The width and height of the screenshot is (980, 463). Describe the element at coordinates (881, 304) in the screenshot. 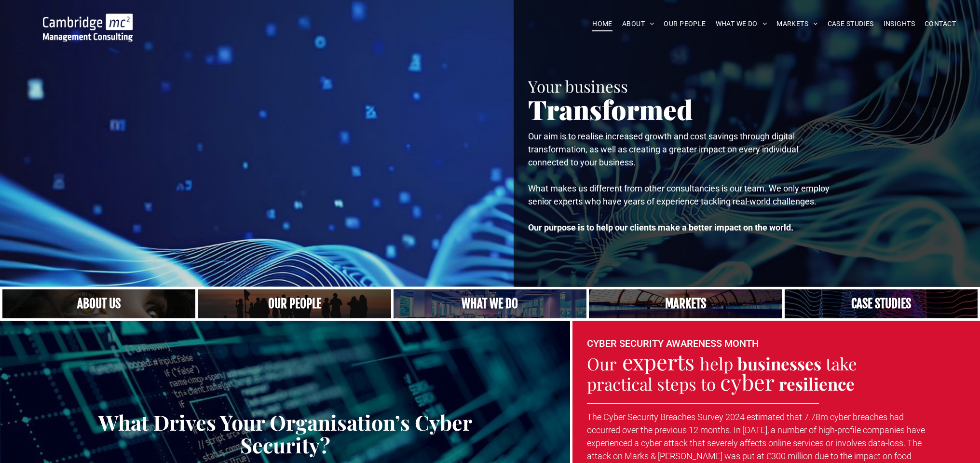

I see `a: CASE STUDIES | See an Overview of All Our Case Studies | Cambridge Management Consulting` at that location.